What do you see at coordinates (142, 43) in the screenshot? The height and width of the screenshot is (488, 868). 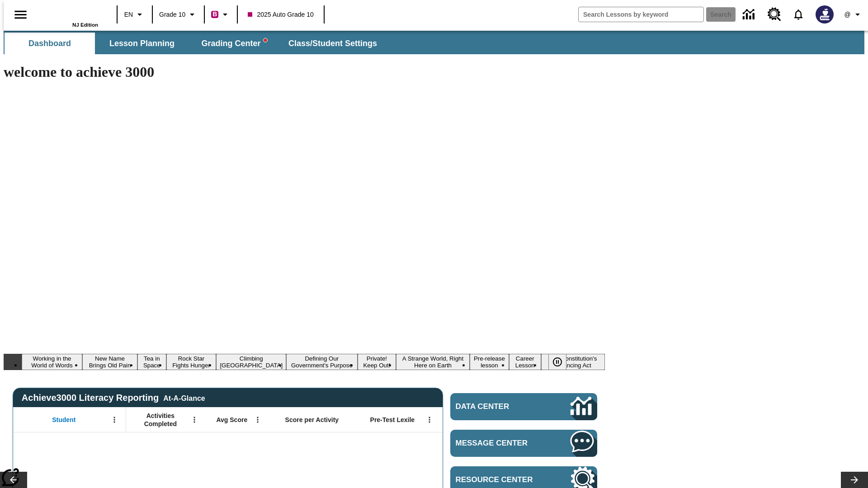 I see `button: Lesson Planning` at bounding box center [142, 43].